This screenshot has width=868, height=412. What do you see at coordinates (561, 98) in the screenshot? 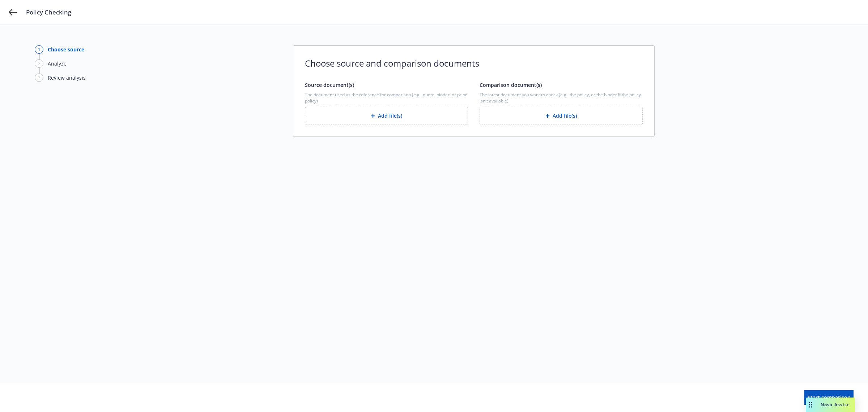
I see `span: The latest document you want to check (e.g., the policy, or the binder if the policy isn't availa...` at bounding box center [561, 98].